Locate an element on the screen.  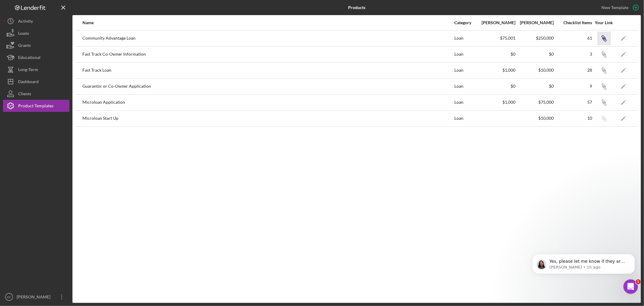
a: Product Templates is located at coordinates (36, 106).